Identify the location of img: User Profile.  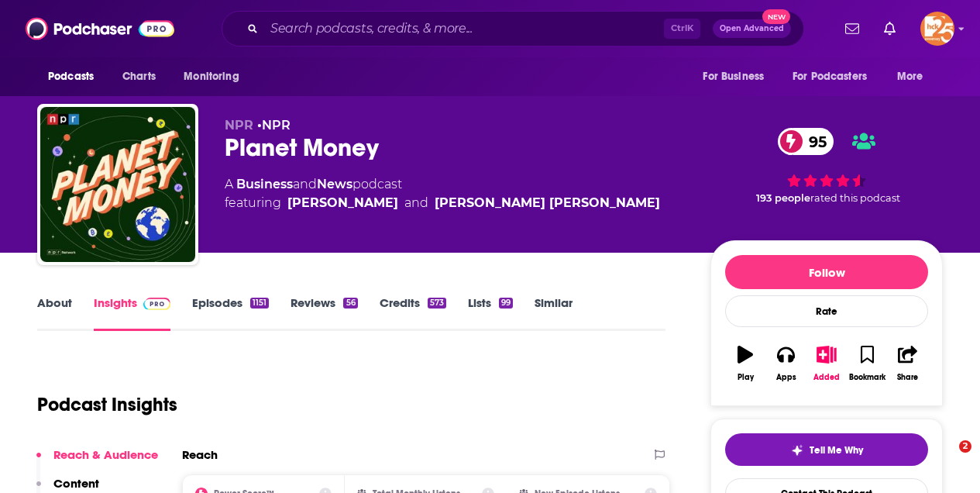
(937, 29).